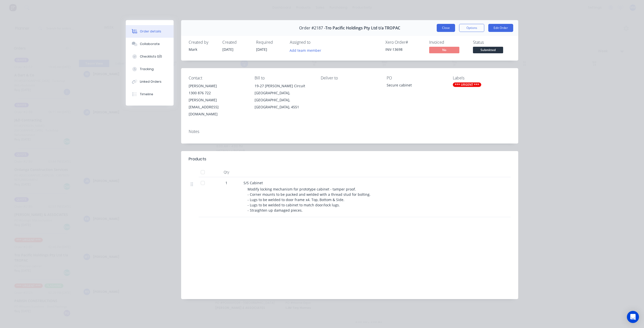 The width and height of the screenshot is (644, 328). Describe the element at coordinates (315, 42) in the screenshot. I see `div: Assigned to` at that location.